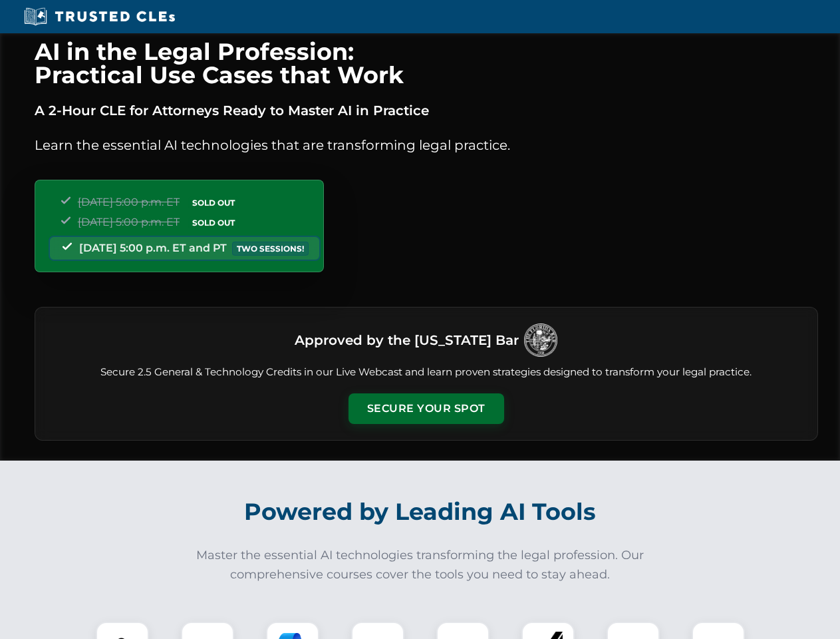 The height and width of the screenshot is (639, 840). What do you see at coordinates (99, 17) in the screenshot?
I see `img: Trusted CLEs` at bounding box center [99, 17].